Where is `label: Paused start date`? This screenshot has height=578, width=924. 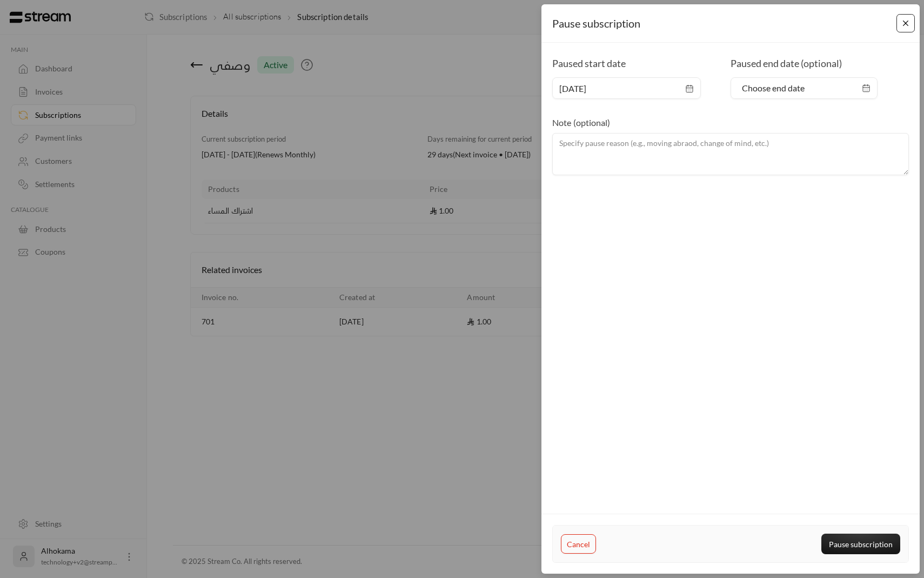
label: Paused start date is located at coordinates (589, 63).